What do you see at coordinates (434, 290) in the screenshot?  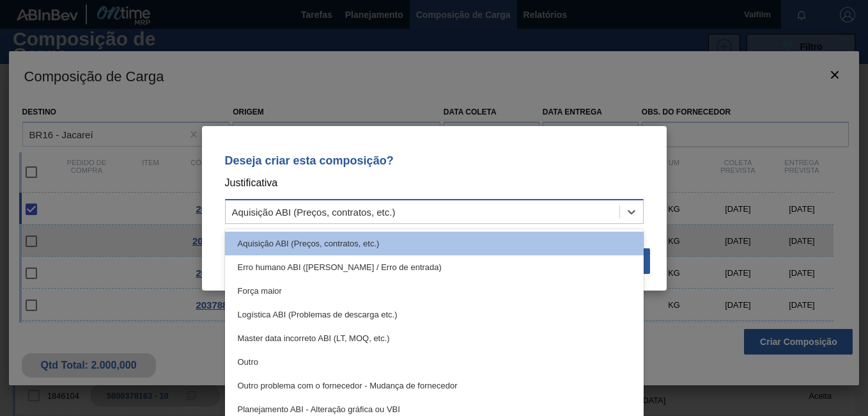 I see `div: Força maior` at bounding box center [434, 290].